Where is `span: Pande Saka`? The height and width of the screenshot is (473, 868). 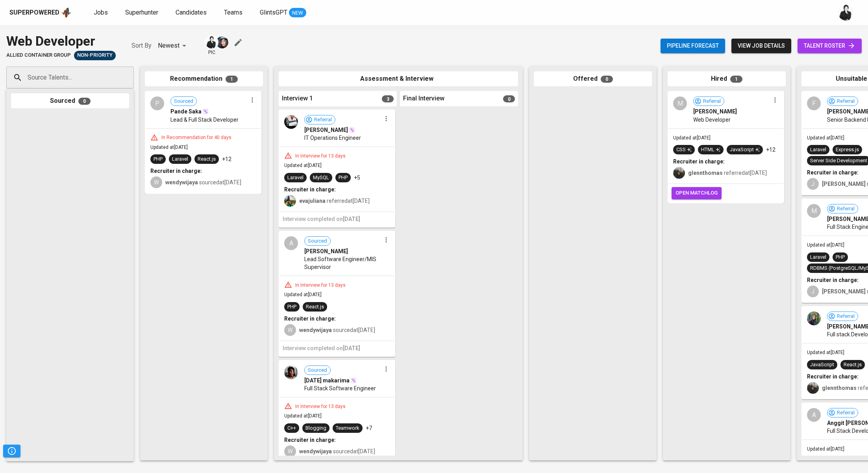 span: Pande Saka is located at coordinates (186, 111).